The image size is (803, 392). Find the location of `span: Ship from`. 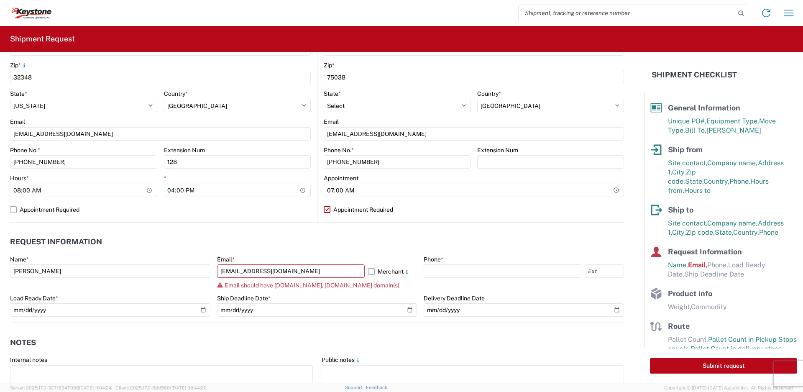

span: Ship from is located at coordinates (685, 149).